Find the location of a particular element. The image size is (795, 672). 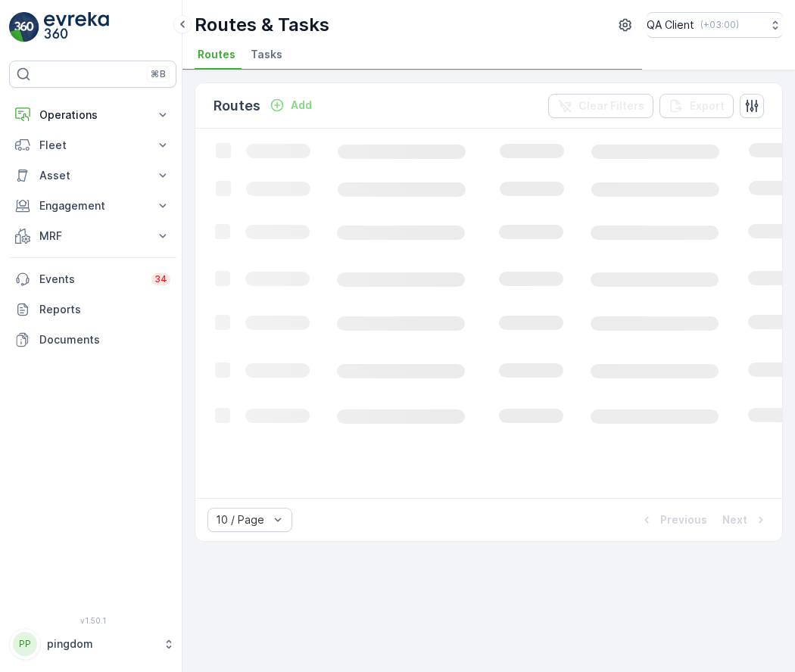

p: Next is located at coordinates (734, 520).